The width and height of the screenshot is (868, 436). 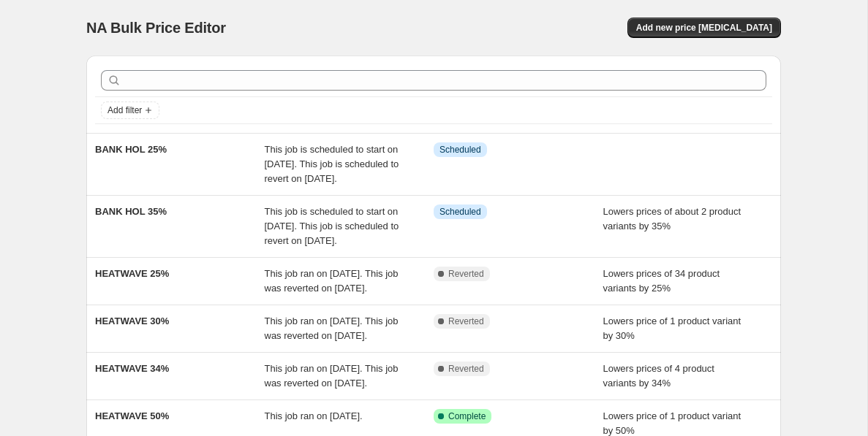 I want to click on span: Lowers prices of 4 product variants by 34%, so click(x=659, y=376).